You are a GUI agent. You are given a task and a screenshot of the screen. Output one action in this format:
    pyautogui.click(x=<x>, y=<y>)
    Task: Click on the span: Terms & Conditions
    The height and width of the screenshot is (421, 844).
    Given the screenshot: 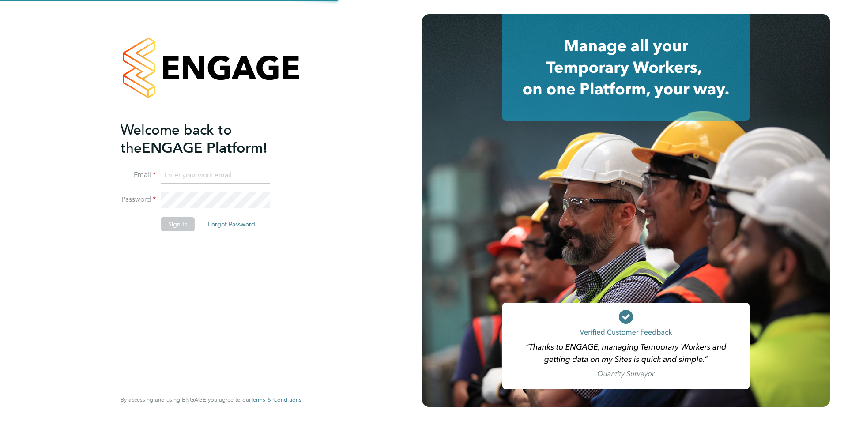 What is the action you would take?
    pyautogui.click(x=276, y=400)
    